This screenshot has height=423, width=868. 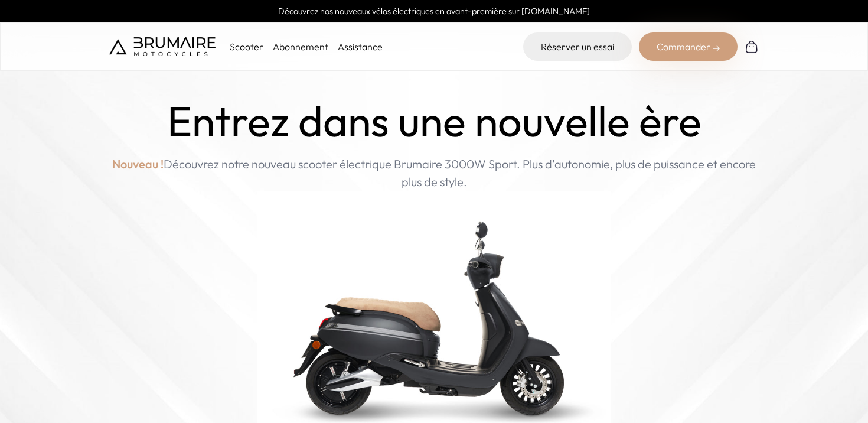 I want to click on p: Découvrez notre nouveau scooter électrique Brumaire 3000W Sport. Plus d'autonomie, plus de puissa..., so click(x=434, y=173).